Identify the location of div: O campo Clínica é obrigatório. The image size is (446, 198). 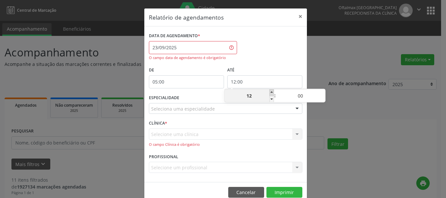
(226, 145).